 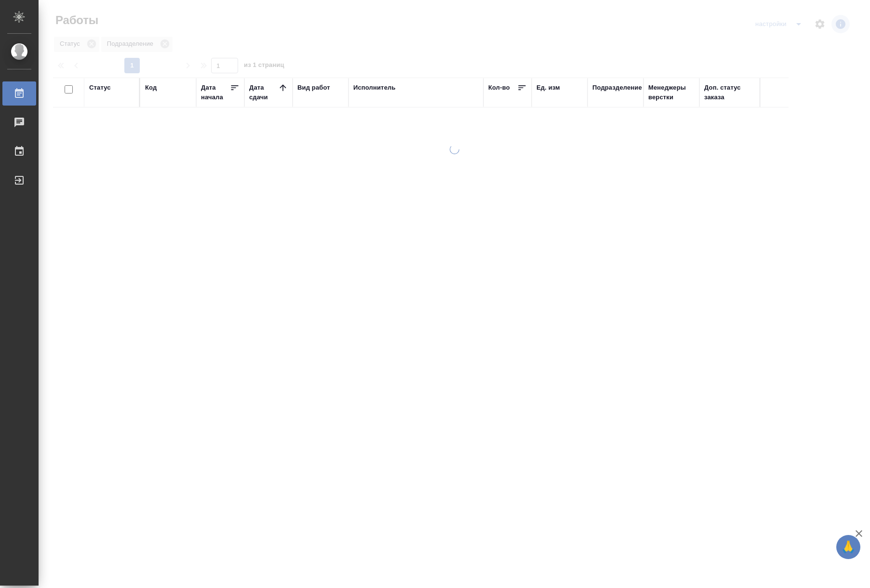 What do you see at coordinates (99, 88) in the screenshot?
I see `div: Статус` at bounding box center [99, 88].